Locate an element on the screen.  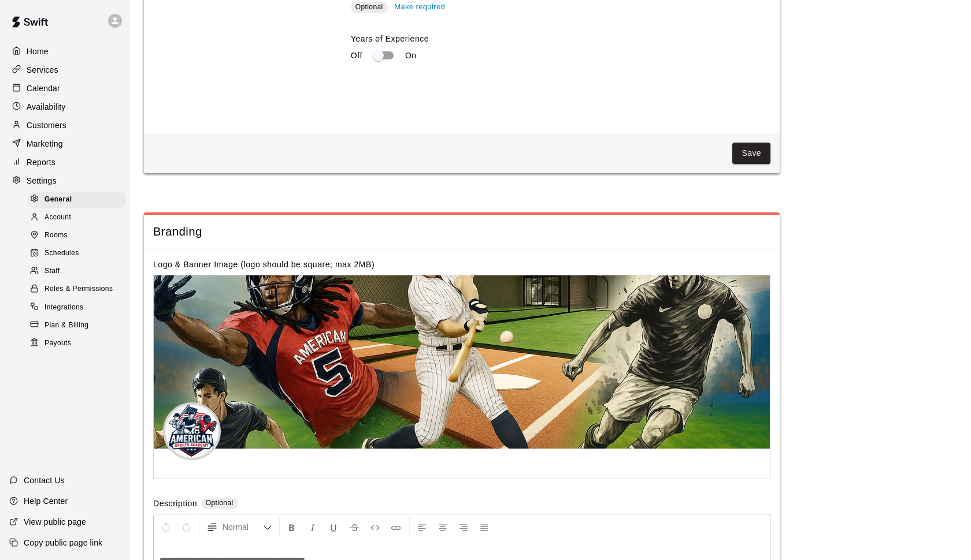
span: Roles & Permissions is located at coordinates (78, 290).